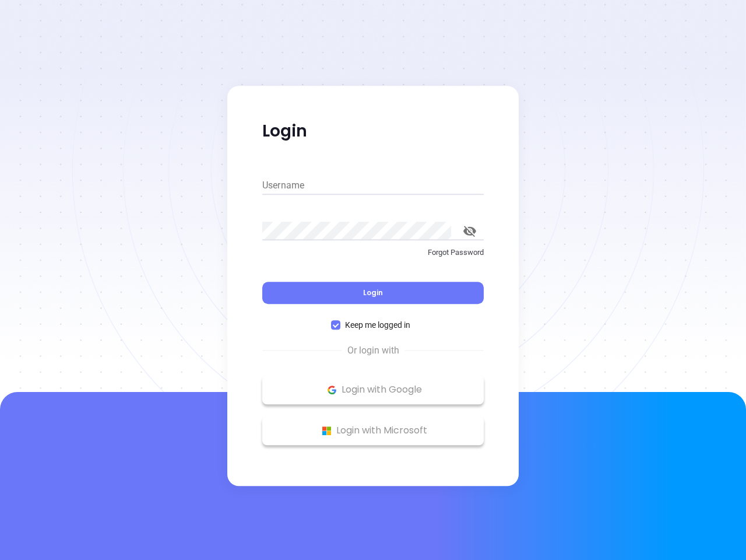  I want to click on button: Login, so click(373, 292).